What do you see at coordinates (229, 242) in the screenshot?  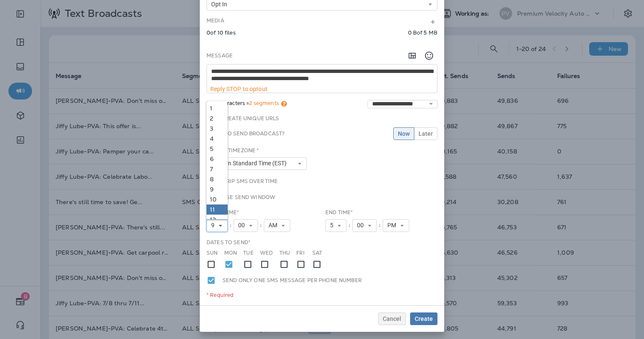 I see `label: Dates to Send` at bounding box center [229, 242].